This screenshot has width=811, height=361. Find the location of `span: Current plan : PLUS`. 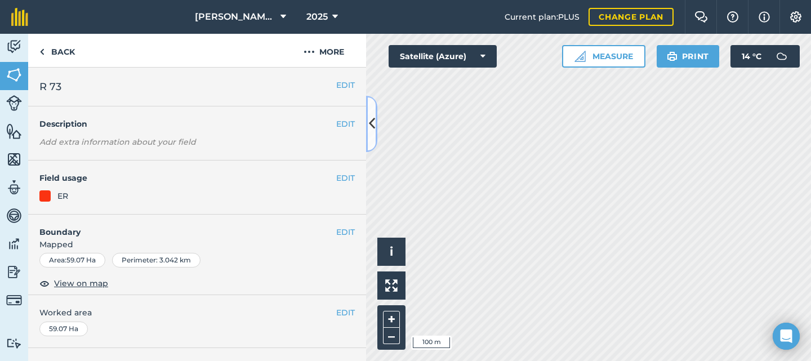

span: Current plan : PLUS is located at coordinates (542, 17).